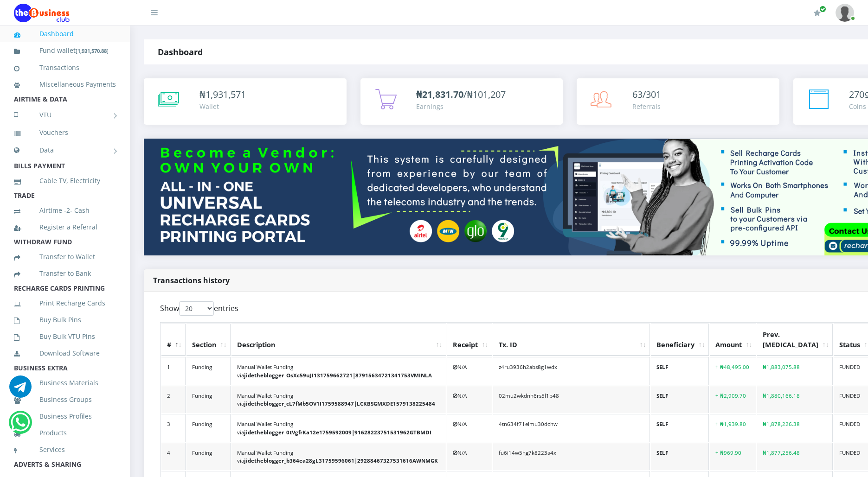 This screenshot has width=868, height=477. Describe the element at coordinates (42, 13) in the screenshot. I see `img: Logo` at that location.